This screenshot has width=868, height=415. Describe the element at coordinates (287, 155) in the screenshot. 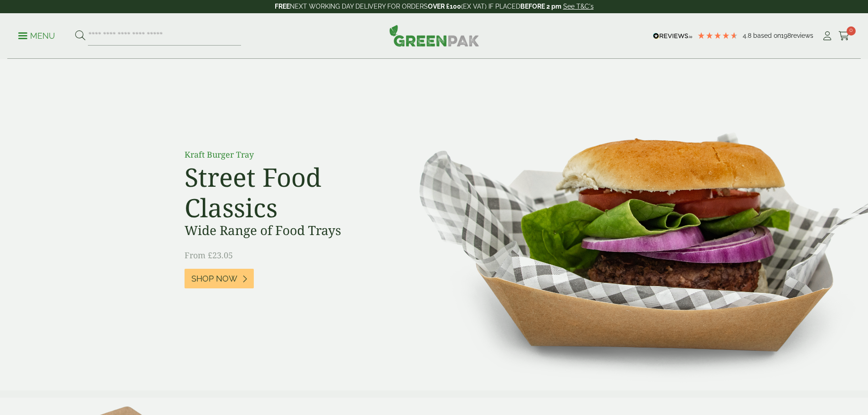

I see `p: Kraft Burger Tray` at that location.